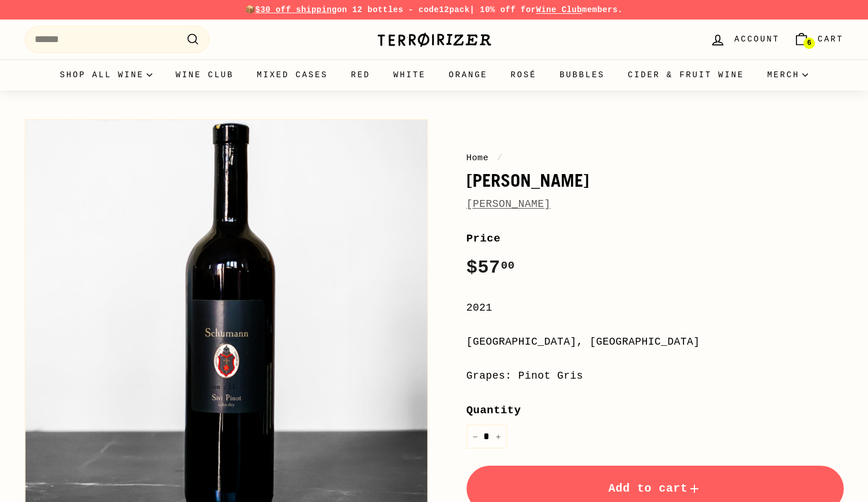 This screenshot has width=868, height=502. What do you see at coordinates (435, 75) in the screenshot?
I see `div: Primary` at bounding box center [435, 75].